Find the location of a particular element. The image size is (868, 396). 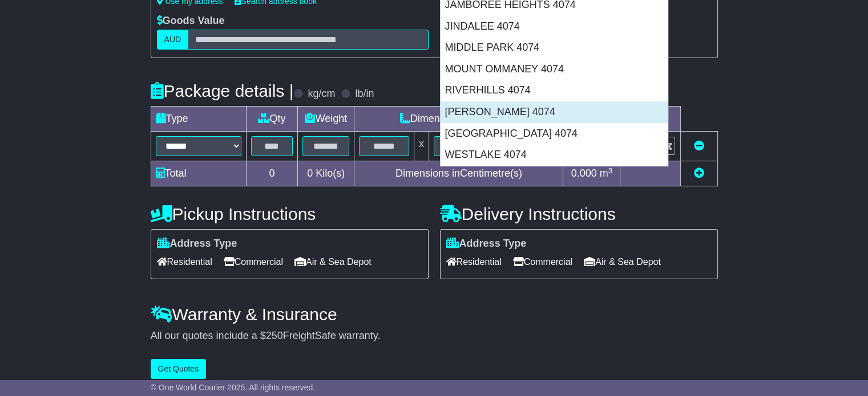

div: WESTLAKE 4074 is located at coordinates (554, 155).